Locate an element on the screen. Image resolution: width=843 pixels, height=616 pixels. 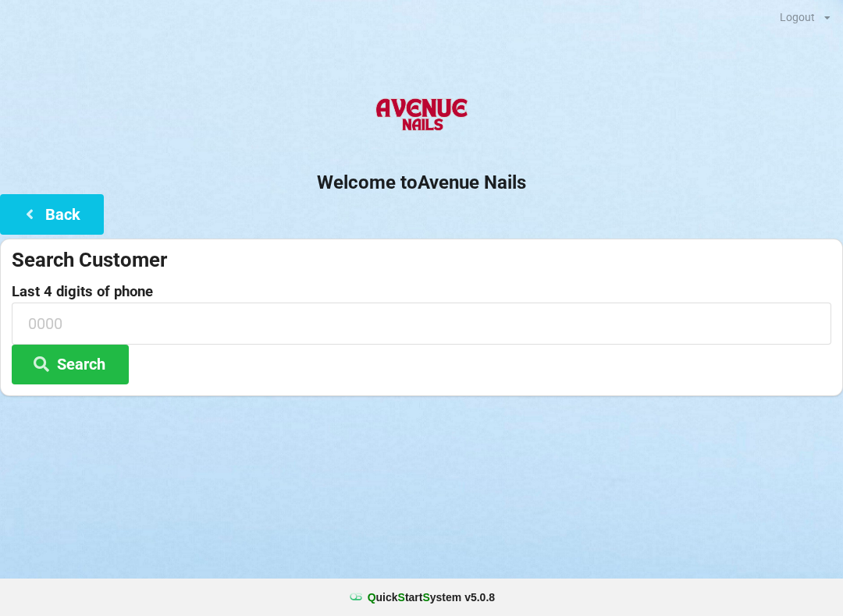
label: Last 4 digits of phone is located at coordinates (421, 292).